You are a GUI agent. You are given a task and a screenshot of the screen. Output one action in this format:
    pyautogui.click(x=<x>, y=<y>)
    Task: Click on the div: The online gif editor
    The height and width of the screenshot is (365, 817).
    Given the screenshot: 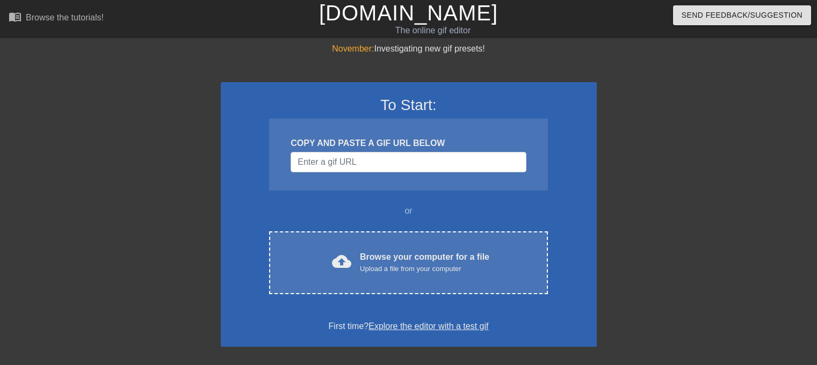 What is the action you would take?
    pyautogui.click(x=433, y=31)
    